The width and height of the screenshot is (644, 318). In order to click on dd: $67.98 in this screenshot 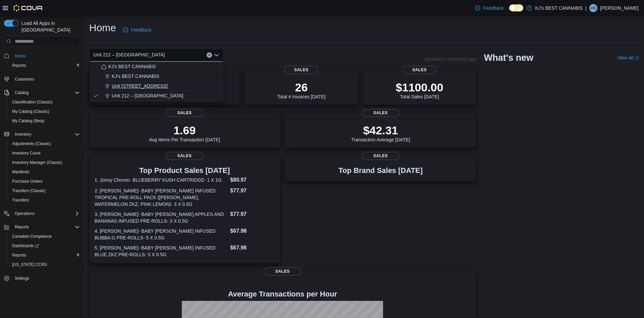, I will do `click(252, 248)`.